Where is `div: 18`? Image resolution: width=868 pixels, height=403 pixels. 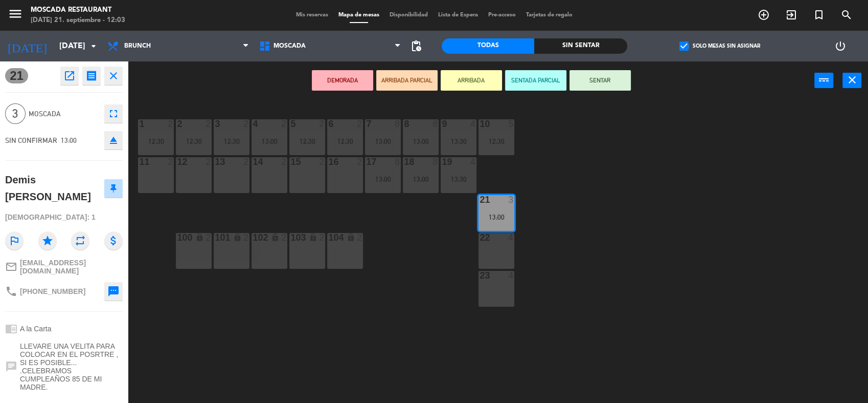
div: 18 is located at coordinates (404, 162).